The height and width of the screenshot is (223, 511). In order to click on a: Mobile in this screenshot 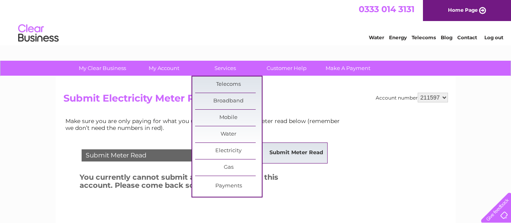, I will do `click(228, 118)`.